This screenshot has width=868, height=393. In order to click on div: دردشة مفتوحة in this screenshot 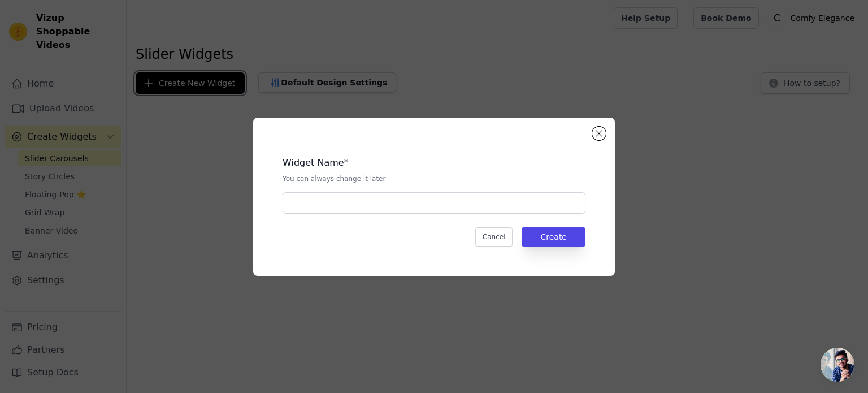, I will do `click(838, 365)`.